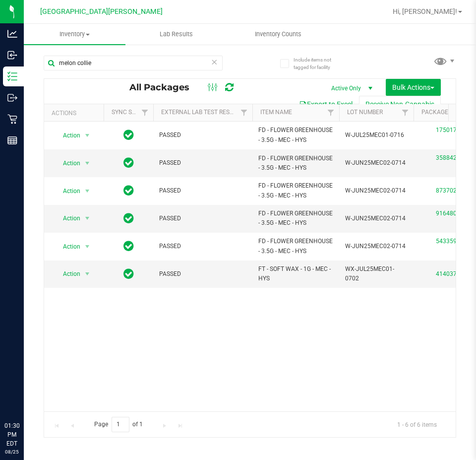 This screenshot has width=476, height=460. What do you see at coordinates (75, 113) in the screenshot?
I see `div: Actions` at bounding box center [75, 113].